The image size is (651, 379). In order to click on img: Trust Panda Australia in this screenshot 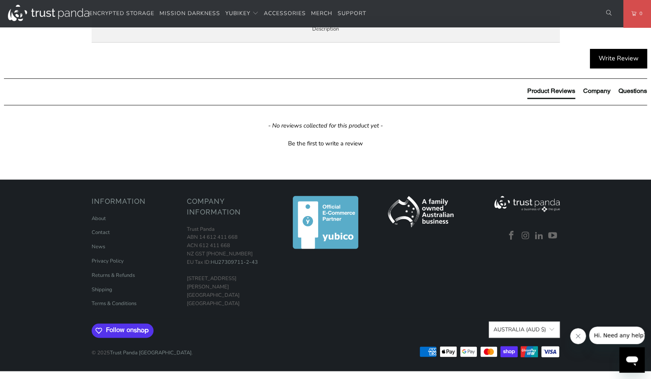, I will do `click(48, 13)`.